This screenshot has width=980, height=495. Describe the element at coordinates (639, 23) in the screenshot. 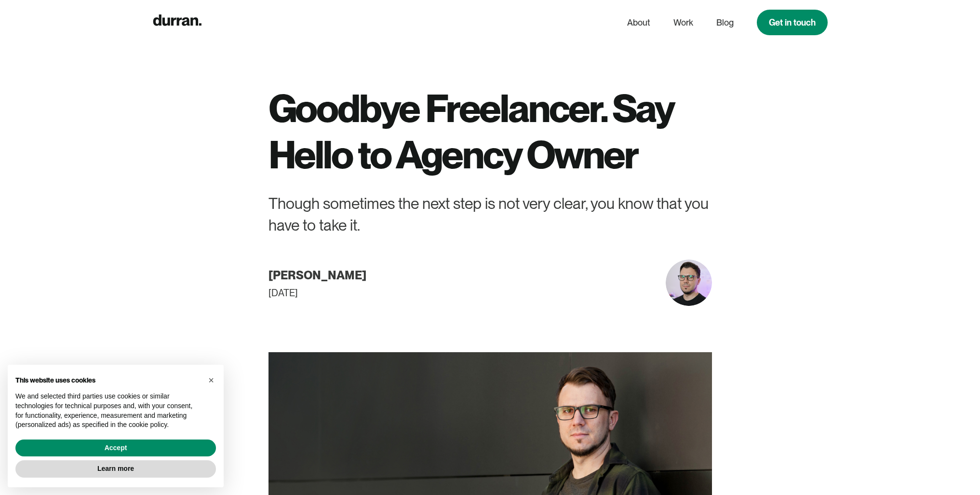

I see `a: About` at that location.